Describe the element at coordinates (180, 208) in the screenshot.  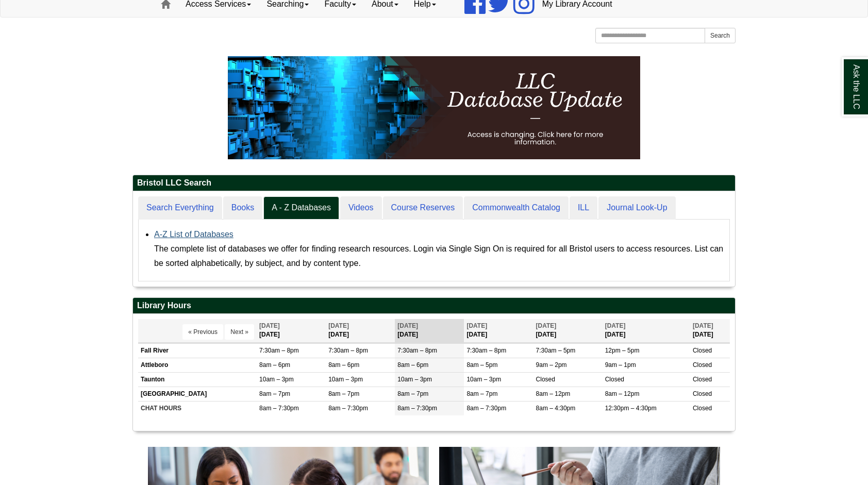
I see `a: Search Everything` at that location.